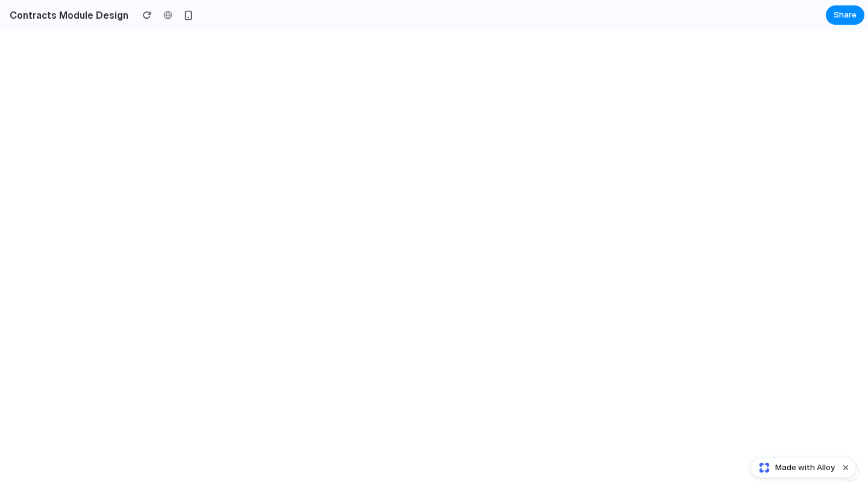  What do you see at coordinates (794, 467) in the screenshot?
I see `a: Made with Alloy` at bounding box center [794, 467].